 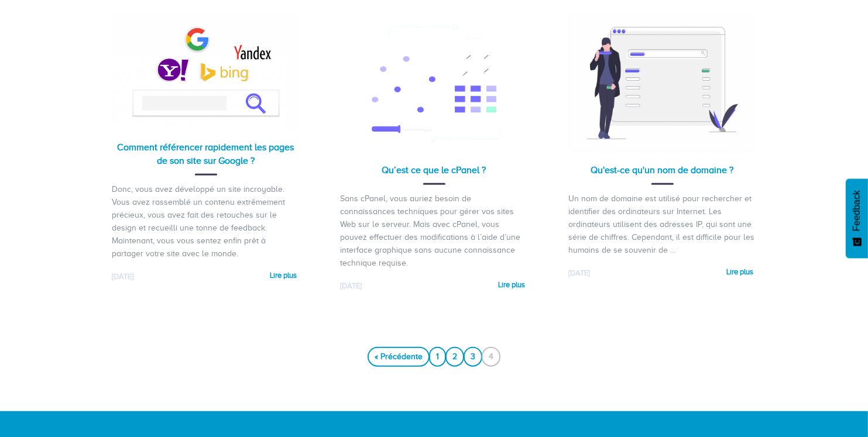 I want to click on a: Comment référencer rapidement les pages de son site sur Google ?, so click(x=206, y=154).